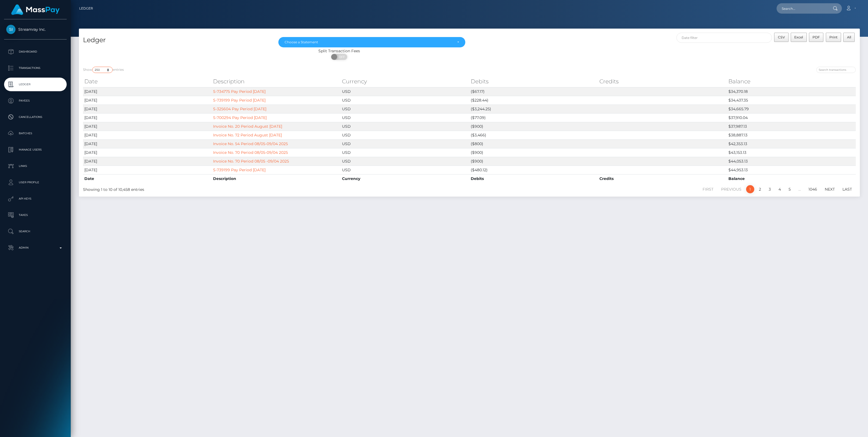 The image size is (868, 437). Describe the element at coordinates (36, 150) in the screenshot. I see `p: Manage Users` at that location.